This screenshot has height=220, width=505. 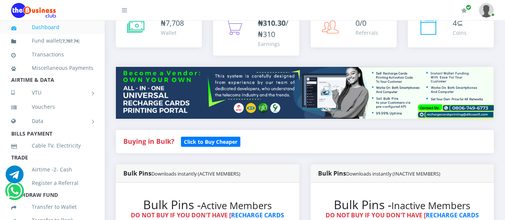 What do you see at coordinates (149, 141) in the screenshot?
I see `strong: Buying in Bulk?` at bounding box center [149, 141].